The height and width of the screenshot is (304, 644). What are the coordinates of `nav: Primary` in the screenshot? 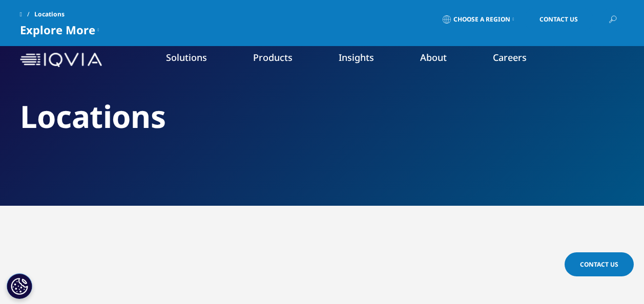 It's located at (365, 60).